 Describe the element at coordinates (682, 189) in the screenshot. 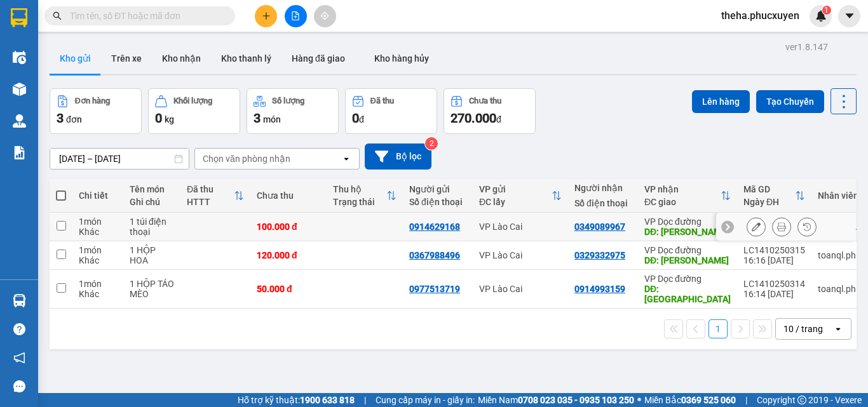

I see `div: VP nhận` at that location.